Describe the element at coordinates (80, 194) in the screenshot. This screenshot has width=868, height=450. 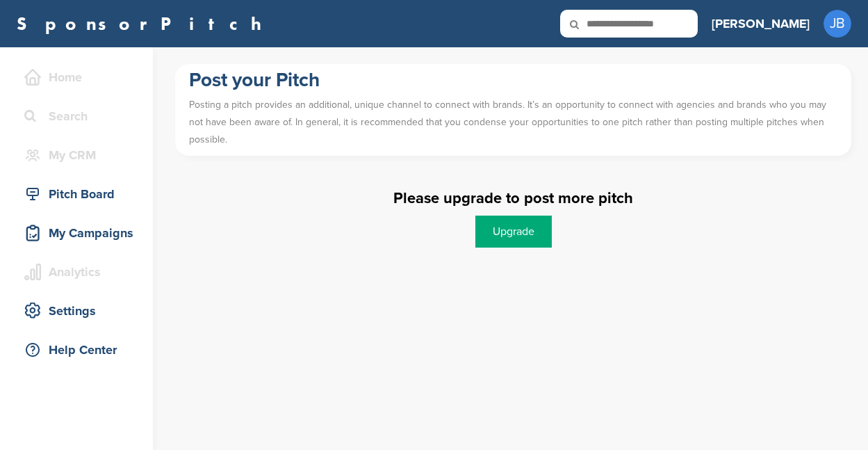
I see `div: Pitch Board` at that location.